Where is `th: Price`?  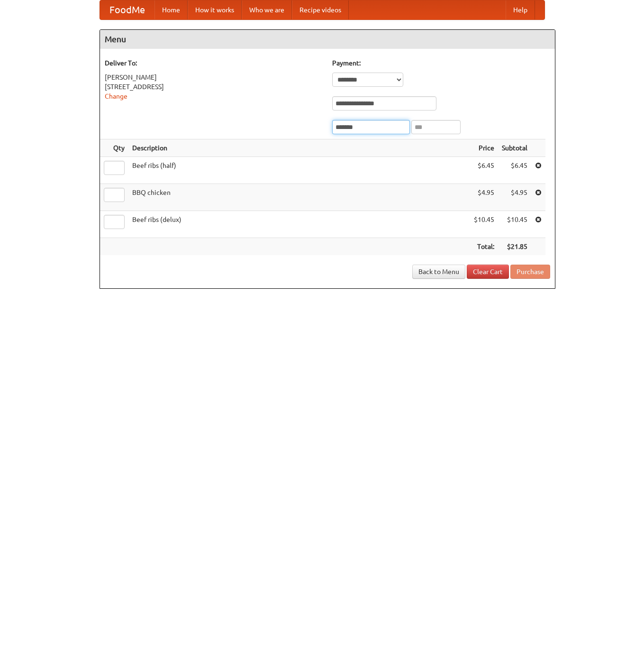
th: Price is located at coordinates (484, 148).